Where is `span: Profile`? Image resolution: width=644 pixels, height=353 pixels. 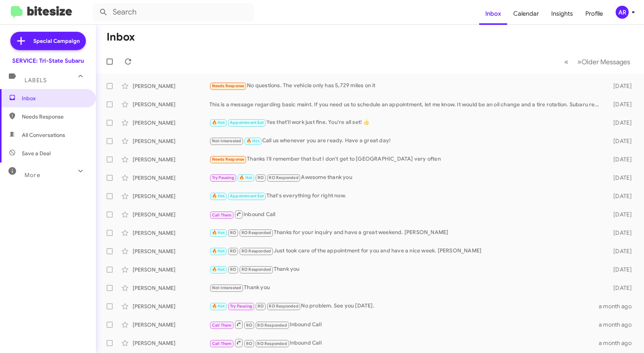 span: Profile is located at coordinates (594, 14).